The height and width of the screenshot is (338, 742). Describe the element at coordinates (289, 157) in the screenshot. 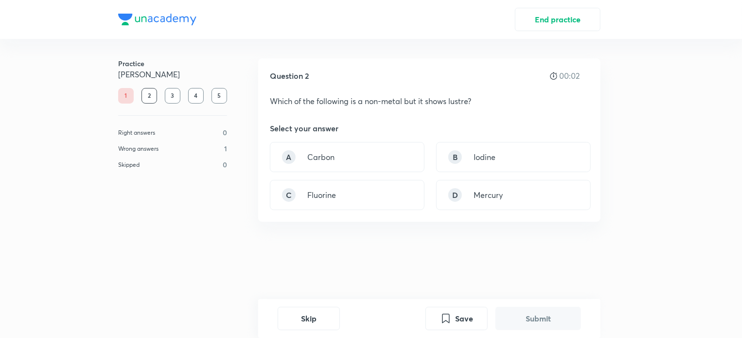

I see `div: A` at that location.